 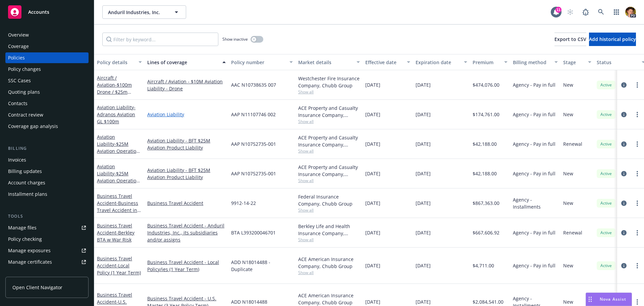 I want to click on div: Policies, so click(x=17, y=58).